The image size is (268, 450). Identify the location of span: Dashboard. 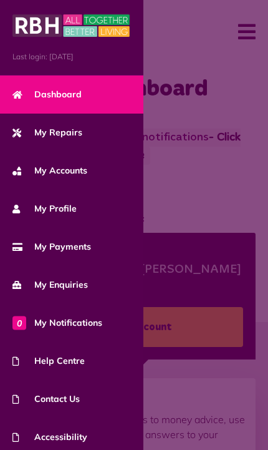
(47, 94).